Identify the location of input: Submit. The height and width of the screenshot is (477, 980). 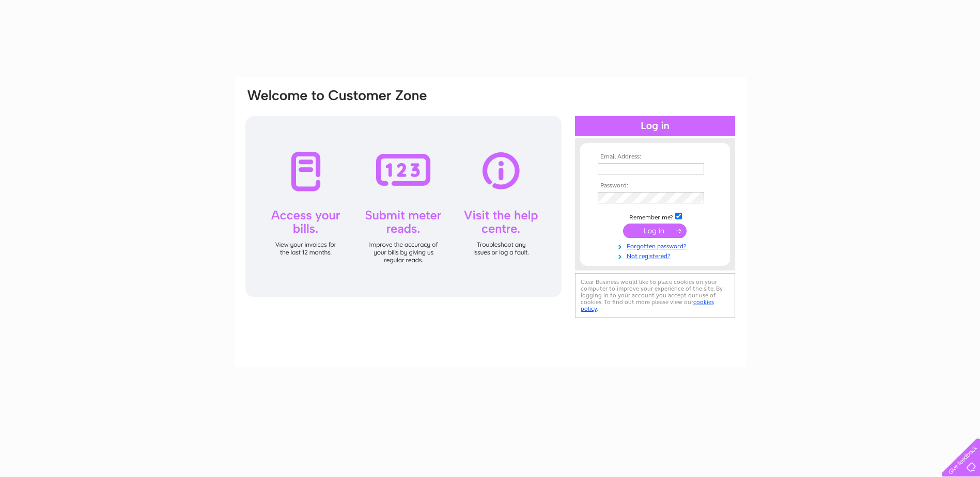
(654, 231).